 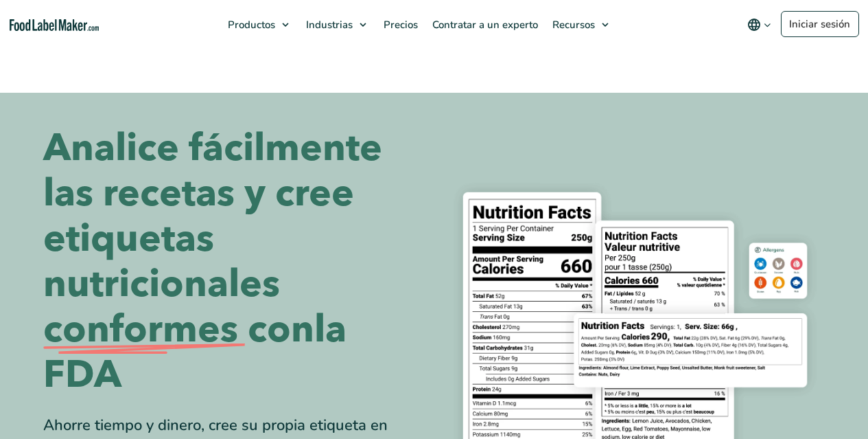 What do you see at coordinates (250, 25) in the screenshot?
I see `span: Productos` at bounding box center [250, 25].